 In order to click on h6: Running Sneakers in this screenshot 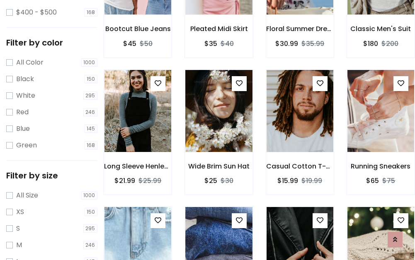, I will do `click(381, 166)`.